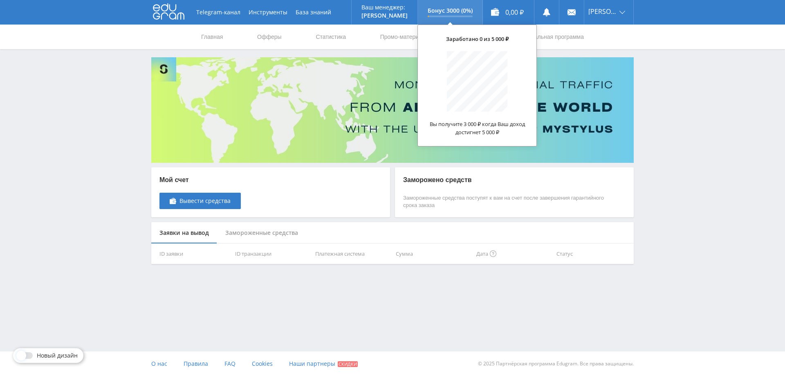  Describe the element at coordinates (200, 201) in the screenshot. I see `a: Вывести средства` at that location.